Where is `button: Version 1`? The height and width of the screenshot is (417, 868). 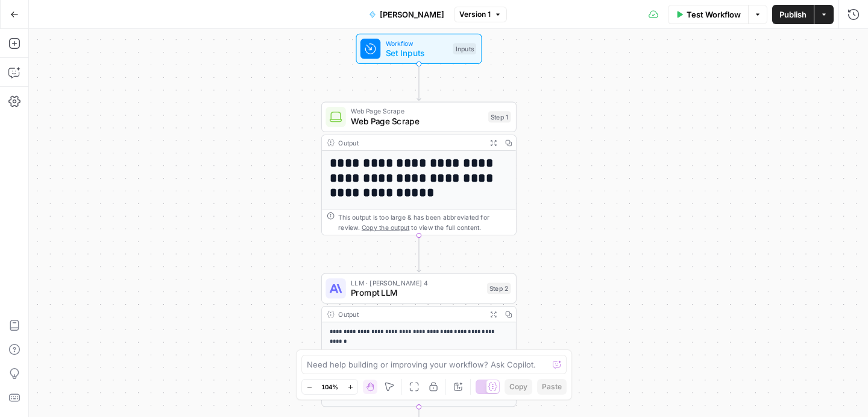 button: Version 1 is located at coordinates (480, 14).